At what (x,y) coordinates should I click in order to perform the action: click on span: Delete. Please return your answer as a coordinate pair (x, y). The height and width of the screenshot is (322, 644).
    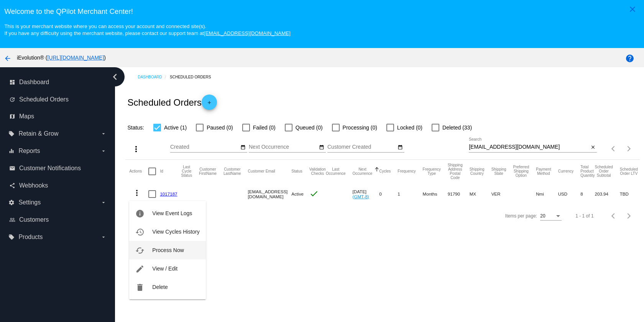
    Looking at the image, I should click on (159, 286).